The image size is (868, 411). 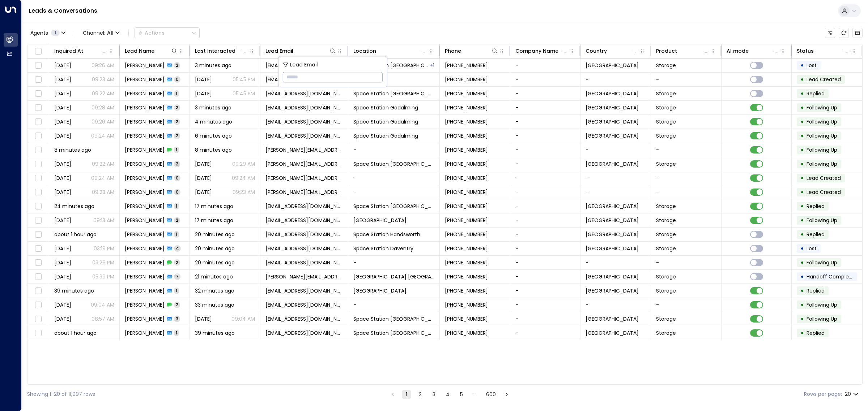 I want to click on span: Storage, so click(x=666, y=206).